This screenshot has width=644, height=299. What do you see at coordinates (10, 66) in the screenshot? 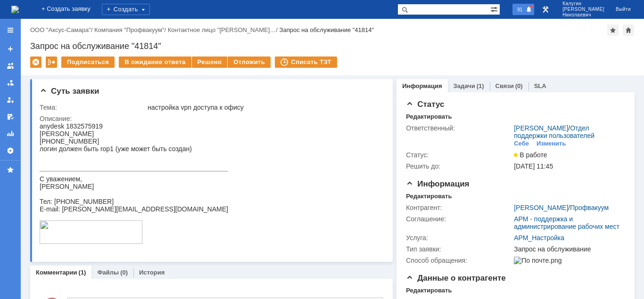
I see `a: Заявки на командах` at bounding box center [10, 66].